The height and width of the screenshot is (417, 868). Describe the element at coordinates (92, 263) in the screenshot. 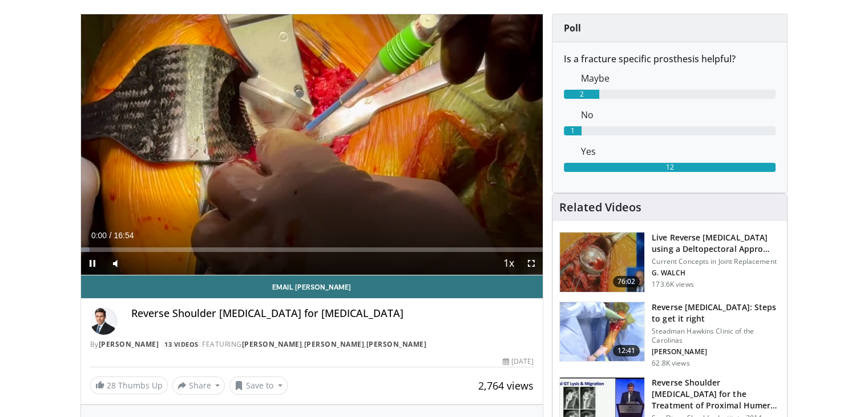

I see `button: Pause` at that location.